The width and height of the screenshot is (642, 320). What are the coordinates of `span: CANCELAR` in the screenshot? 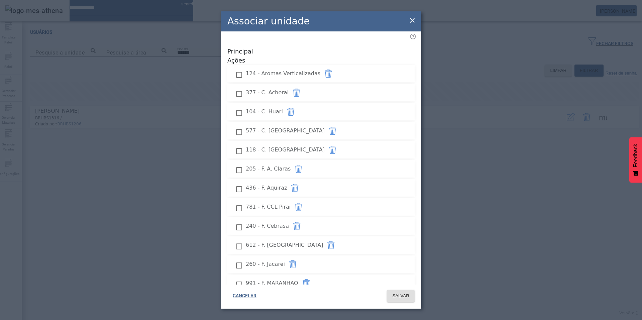 It's located at (244, 296).